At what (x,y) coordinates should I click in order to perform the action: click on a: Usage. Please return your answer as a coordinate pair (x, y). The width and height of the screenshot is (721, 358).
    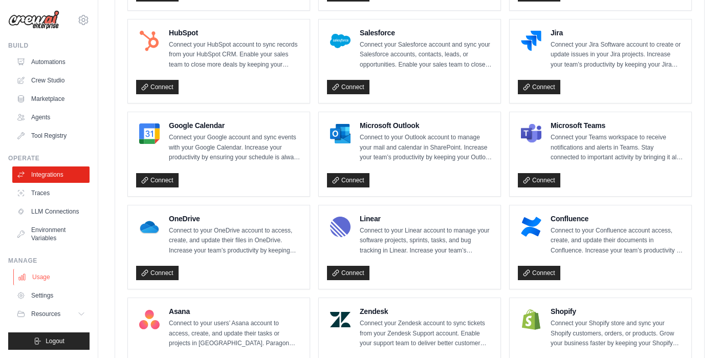
    Looking at the image, I should click on (52, 277).